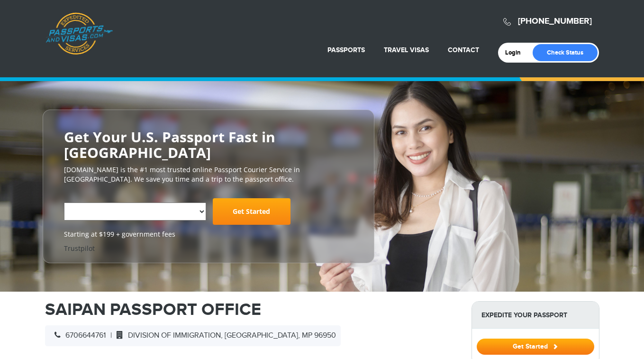  Describe the element at coordinates (208, 234) in the screenshot. I see `span: Starting at $199 + government fees` at that location.